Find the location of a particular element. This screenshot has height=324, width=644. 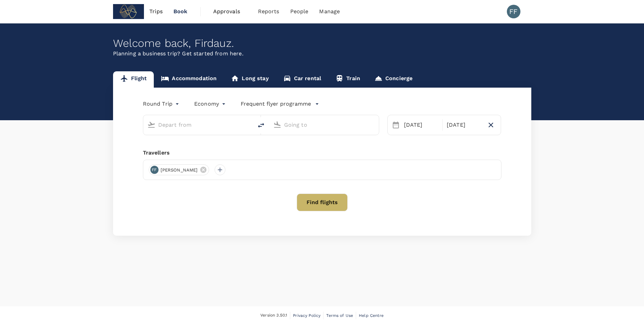

div: Economy is located at coordinates (211, 104).